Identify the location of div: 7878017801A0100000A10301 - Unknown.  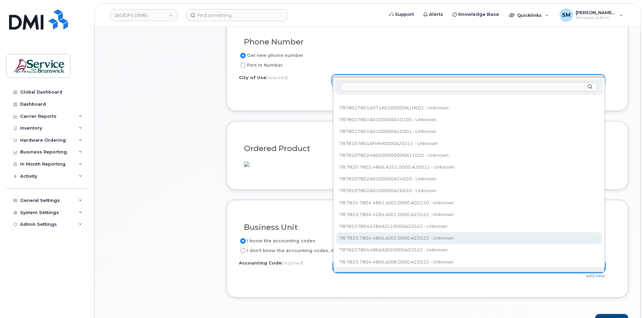
(469, 132).